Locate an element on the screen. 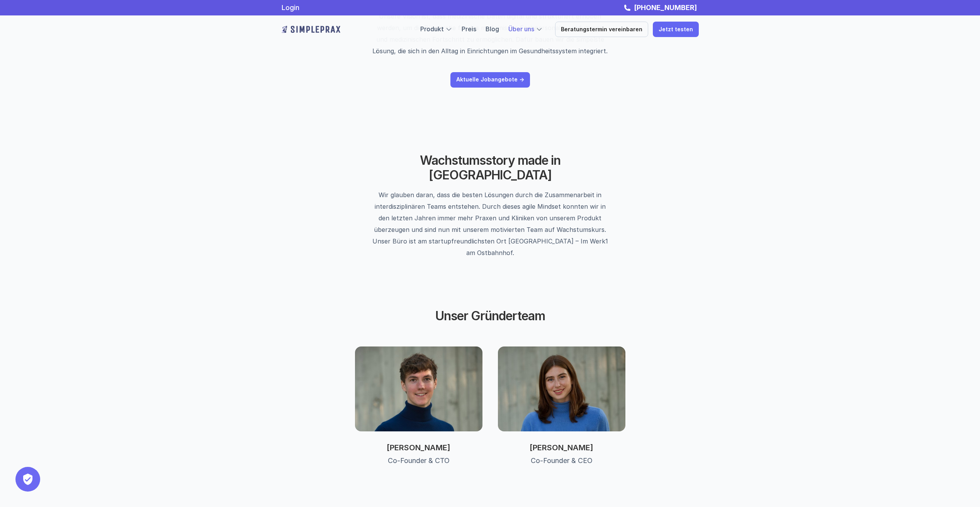  p: Co-Founder & CTO is located at coordinates (419, 461).